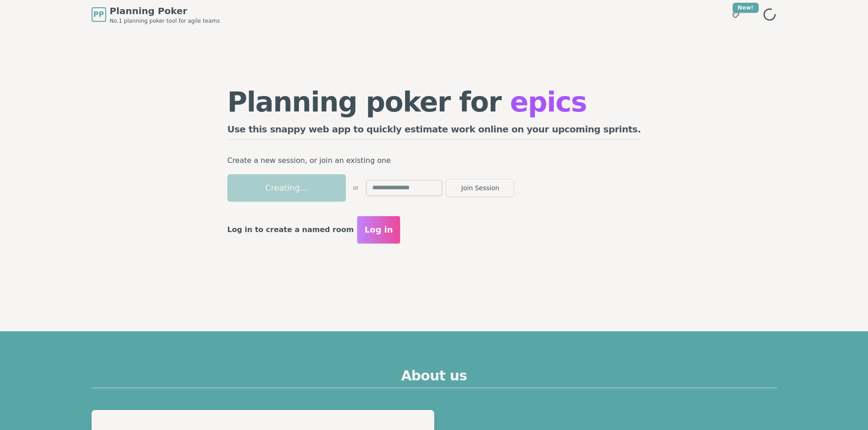 The width and height of the screenshot is (868, 430). I want to click on h2: Use this snappy web app to quickly estimate work online on your upcoming sprints., so click(434, 131).